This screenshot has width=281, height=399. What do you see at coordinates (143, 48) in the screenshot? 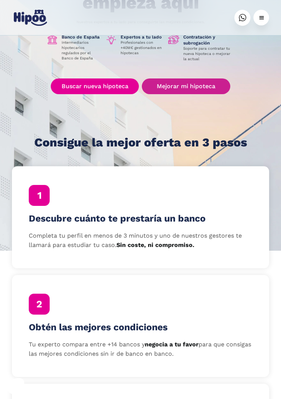
I see `p: Profesionales con +40M€ gestionados en hipotecas` at bounding box center [143, 48].